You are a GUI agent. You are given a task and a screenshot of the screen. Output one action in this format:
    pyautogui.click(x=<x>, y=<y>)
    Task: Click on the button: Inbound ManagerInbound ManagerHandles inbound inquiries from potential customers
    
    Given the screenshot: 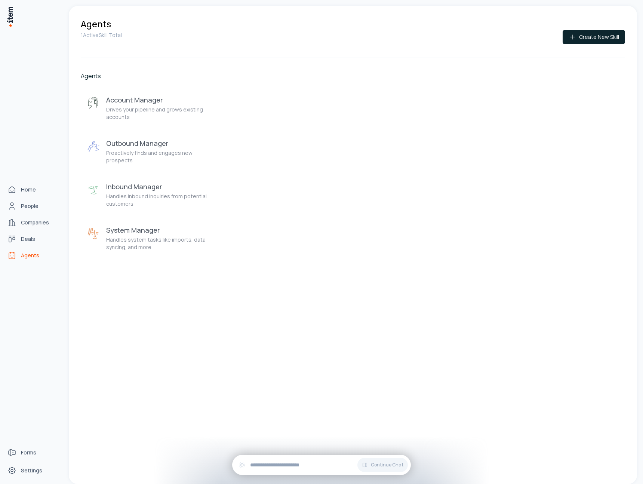 What is the action you would take?
    pyautogui.click(x=147, y=195)
    